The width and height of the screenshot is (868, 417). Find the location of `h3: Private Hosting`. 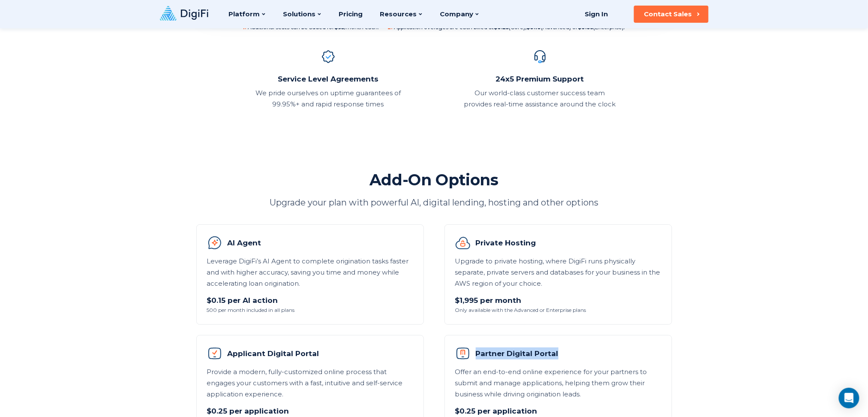

h3: Private Hosting is located at coordinates (558, 243).